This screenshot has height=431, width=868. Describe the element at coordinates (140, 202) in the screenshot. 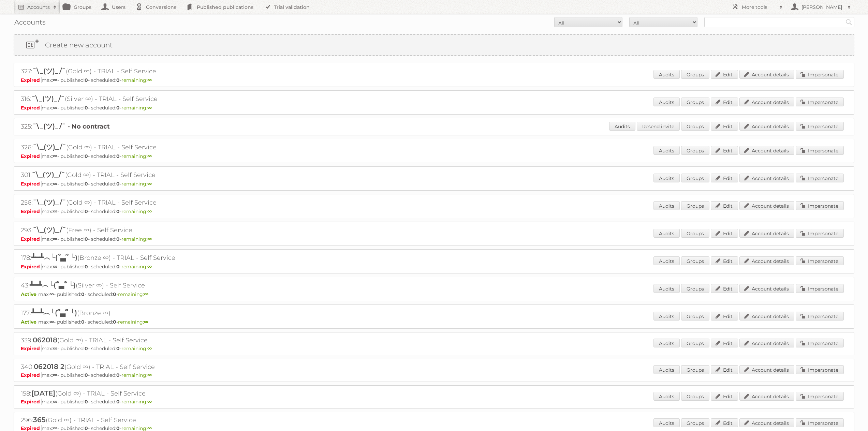

I see `h2: 256: (Gold ∞) - TRIAL - Self Service` at that location.